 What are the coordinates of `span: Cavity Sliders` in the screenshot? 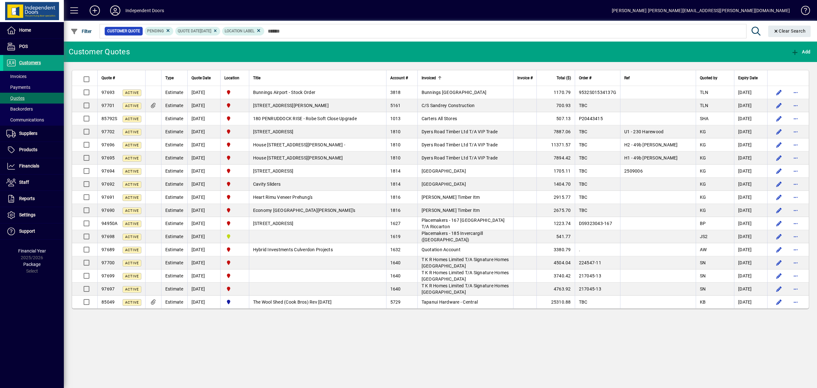 It's located at (267, 184).